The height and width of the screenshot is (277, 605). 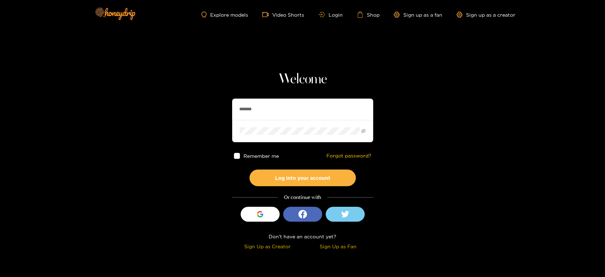 I want to click on a: Shop, so click(x=368, y=15).